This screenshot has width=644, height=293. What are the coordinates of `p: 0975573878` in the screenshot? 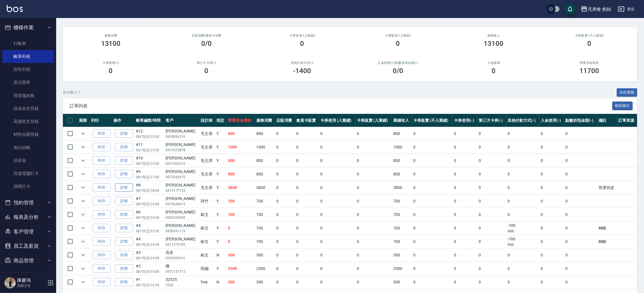 It's located at (182, 150).